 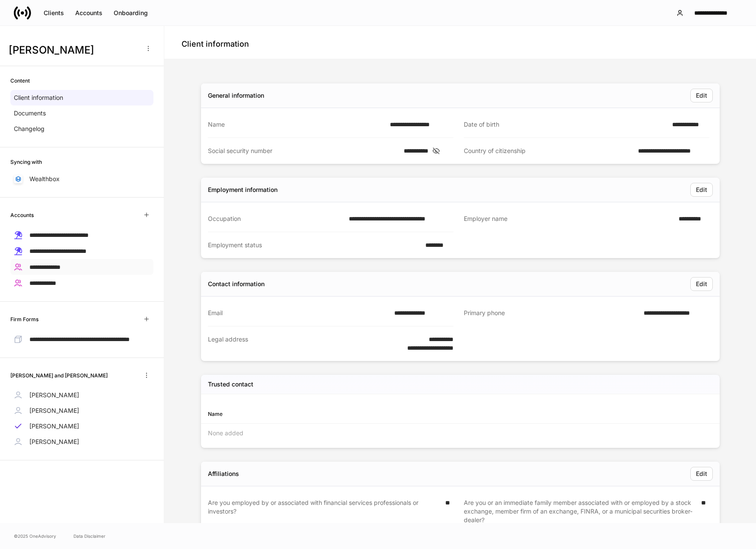 I want to click on div: Affiliations, so click(x=223, y=473).